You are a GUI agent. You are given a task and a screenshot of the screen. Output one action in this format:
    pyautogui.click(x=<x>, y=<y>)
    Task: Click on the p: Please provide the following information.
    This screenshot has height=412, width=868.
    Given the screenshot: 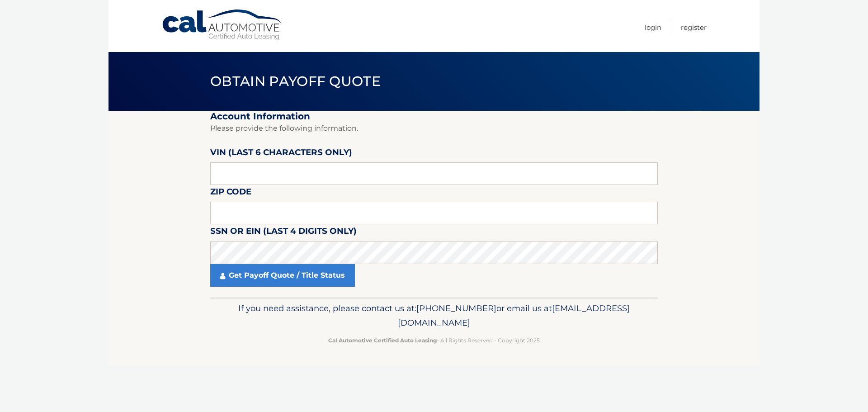 What is the action you would take?
    pyautogui.click(x=434, y=128)
    